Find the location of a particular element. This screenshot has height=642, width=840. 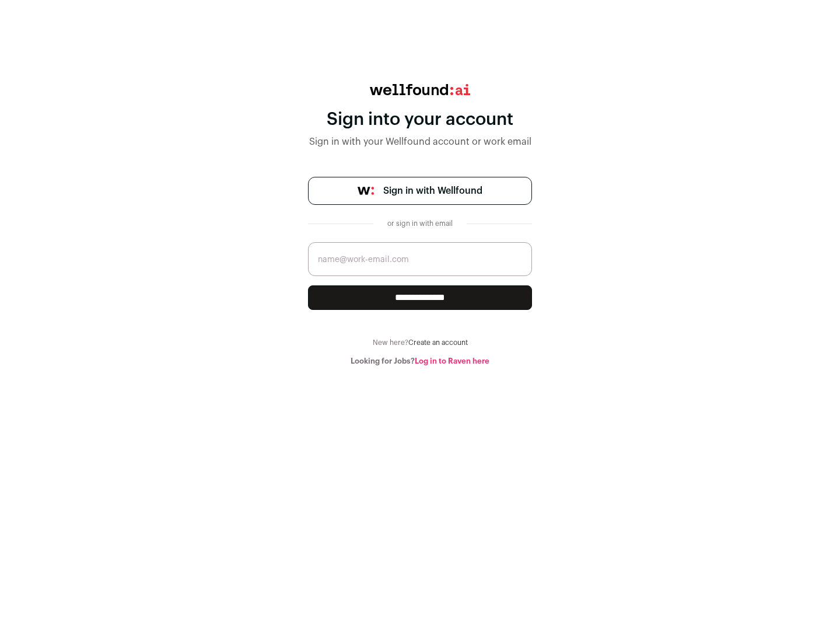

div: New here? is located at coordinates (420, 343).